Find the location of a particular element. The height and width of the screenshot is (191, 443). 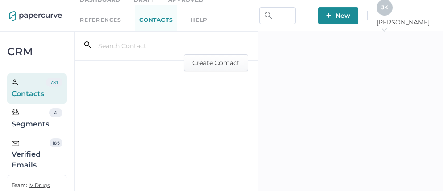

span: Create Contact is located at coordinates (216, 63).